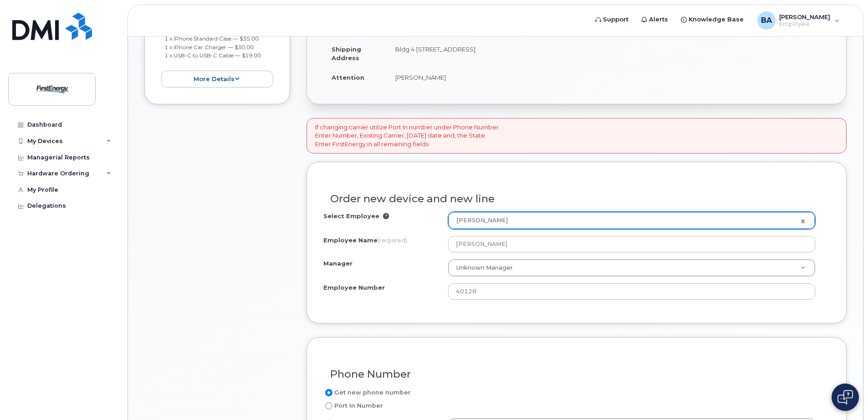 The height and width of the screenshot is (420, 868). What do you see at coordinates (659, 20) in the screenshot?
I see `span: Alerts` at bounding box center [659, 20].